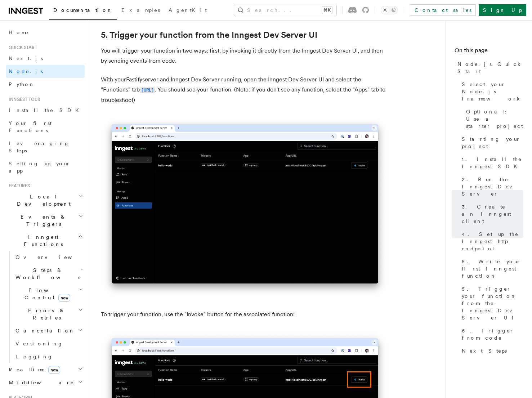  Describe the element at coordinates (49, 257) in the screenshot. I see `a: Overview` at that location.